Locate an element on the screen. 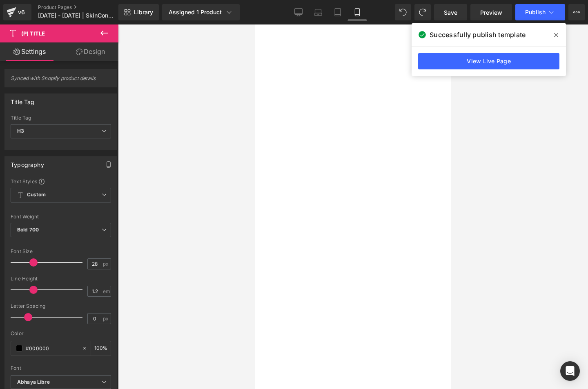  div: Typography is located at coordinates (27, 163).